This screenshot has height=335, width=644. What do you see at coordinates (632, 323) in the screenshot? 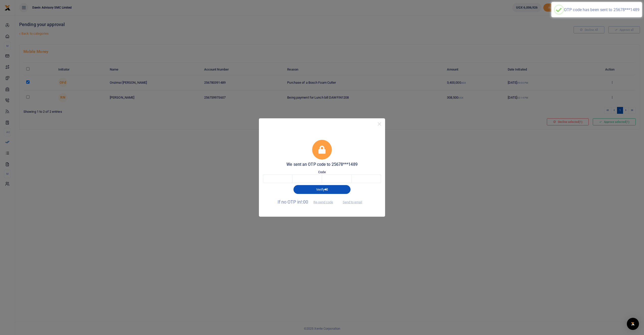
I see `div: Open Intercom Messenger` at bounding box center [632, 323].